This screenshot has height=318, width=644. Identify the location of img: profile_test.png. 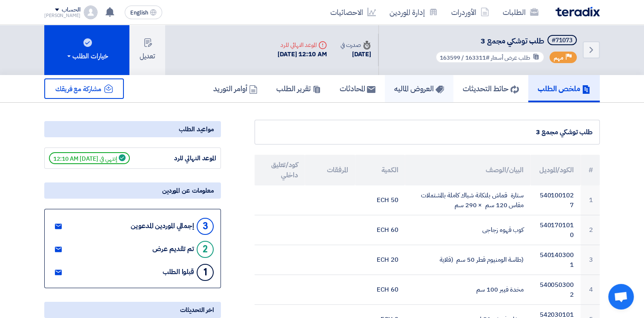
(91, 13).